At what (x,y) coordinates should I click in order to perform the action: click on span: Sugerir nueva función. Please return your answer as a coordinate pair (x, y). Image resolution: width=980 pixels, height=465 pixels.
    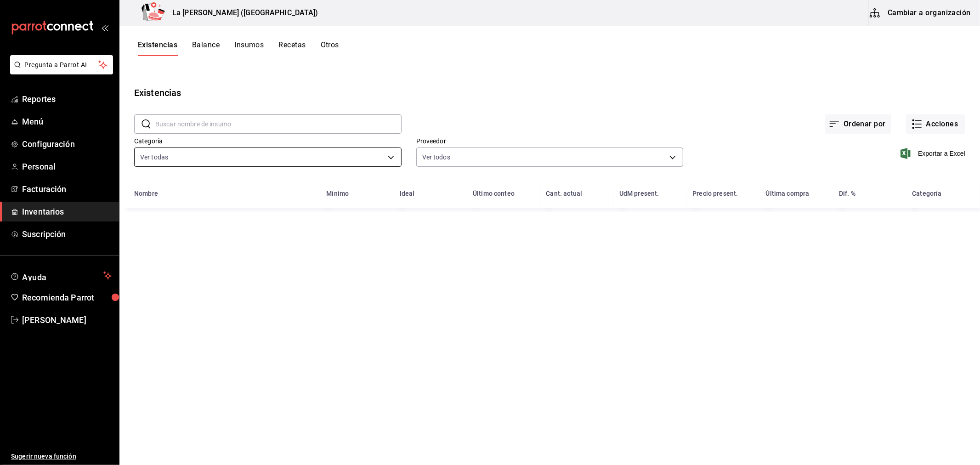
    Looking at the image, I should click on (61, 456).